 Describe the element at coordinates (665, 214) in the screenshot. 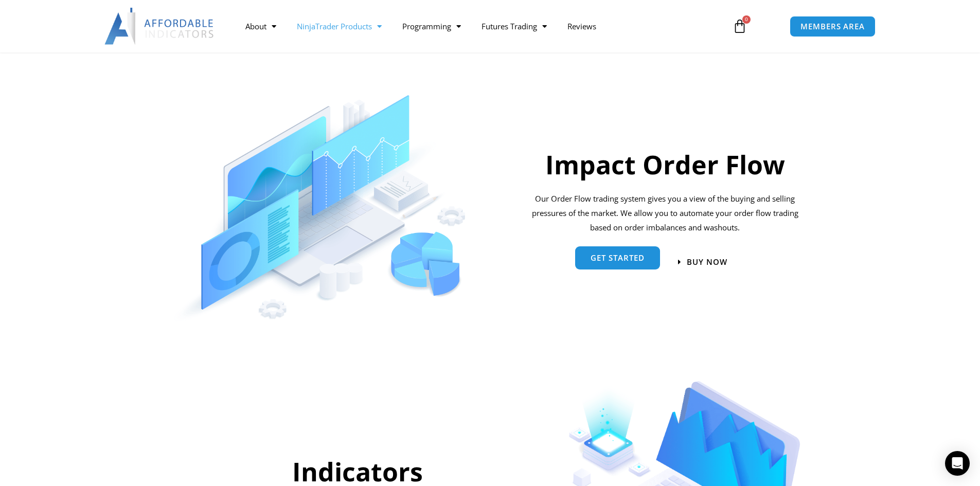

I see `div: Our Order Flow trading system gives you a view of the buying and selling pressures of the market....` at that location.